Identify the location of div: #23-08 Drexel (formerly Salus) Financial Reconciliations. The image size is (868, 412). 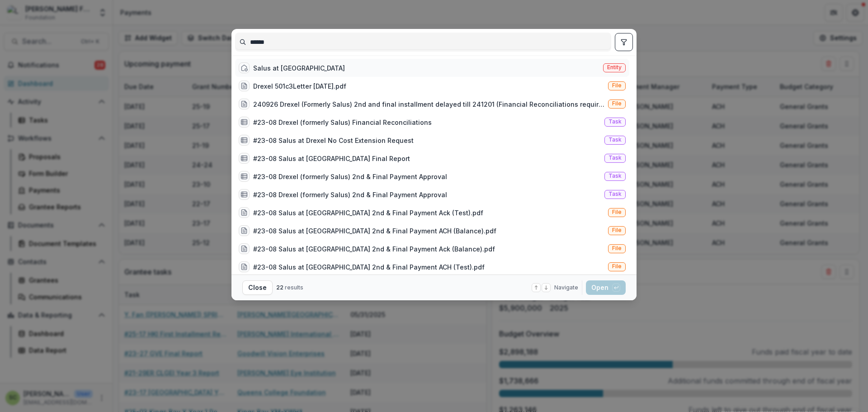
(342, 122).